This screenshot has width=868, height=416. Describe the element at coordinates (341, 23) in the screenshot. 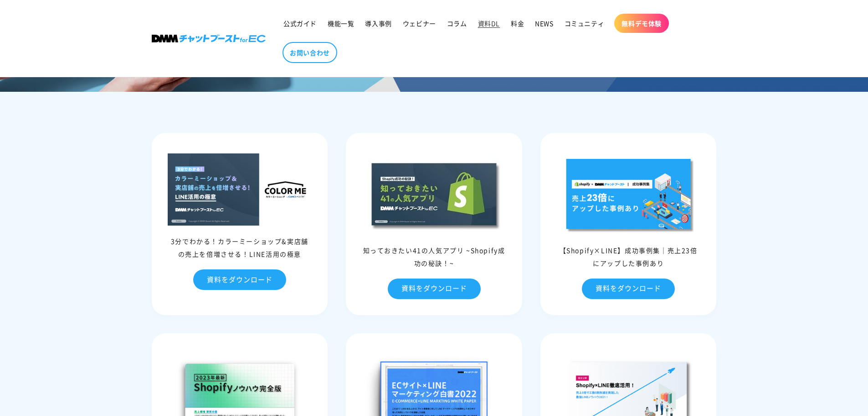

I see `a: 機能一覧` at that location.